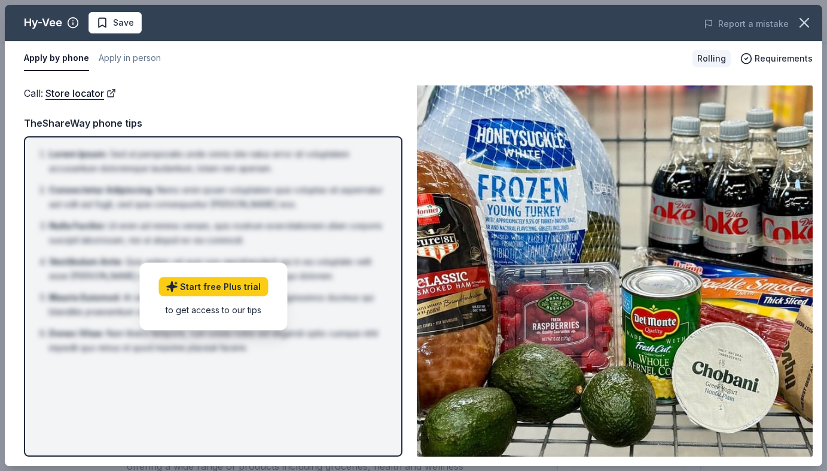  I want to click on a: Start free Plus trial, so click(213, 286).